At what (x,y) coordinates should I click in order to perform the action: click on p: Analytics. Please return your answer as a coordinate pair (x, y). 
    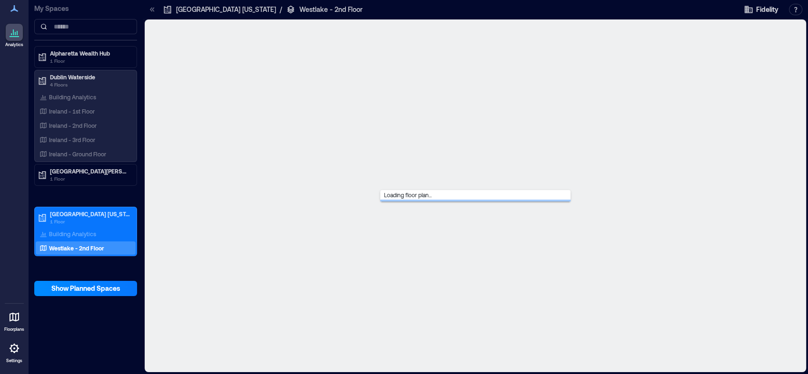
    Looking at the image, I should click on (14, 45).